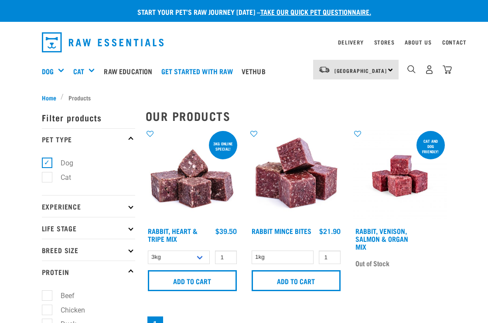 The image size is (488, 323). I want to click on img: Whole Minced Rabbit Cubes 01, so click(296, 176).